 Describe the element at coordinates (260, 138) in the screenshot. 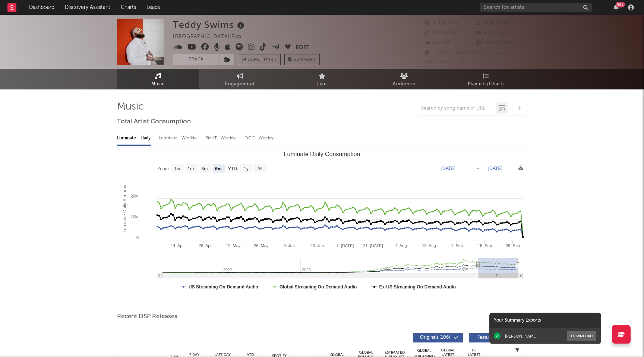

I see `div: OCC - Weekly` at that location.